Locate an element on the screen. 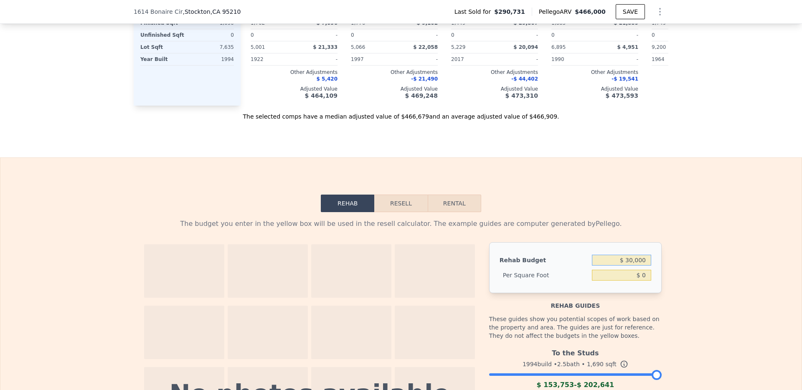 The width and height of the screenshot is (802, 390). div: 1990 is located at coordinates (572, 59).